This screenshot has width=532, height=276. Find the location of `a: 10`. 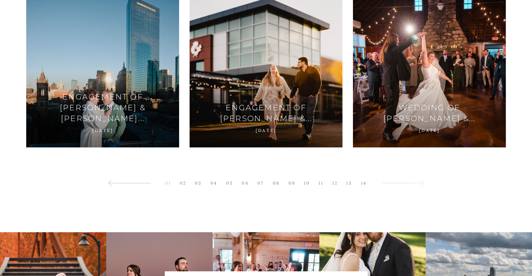

a: 10 is located at coordinates (307, 183).